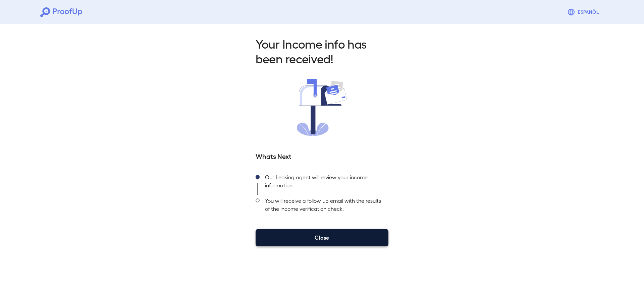  What do you see at coordinates (322, 156) in the screenshot?
I see `h5: Whats Next` at bounding box center [322, 156].